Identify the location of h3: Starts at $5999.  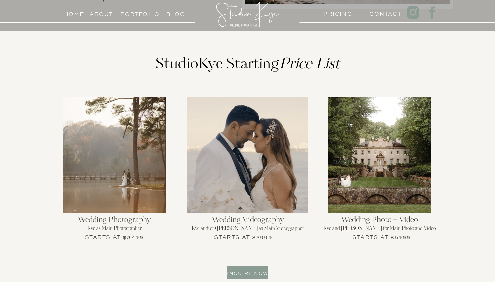
(382, 237).